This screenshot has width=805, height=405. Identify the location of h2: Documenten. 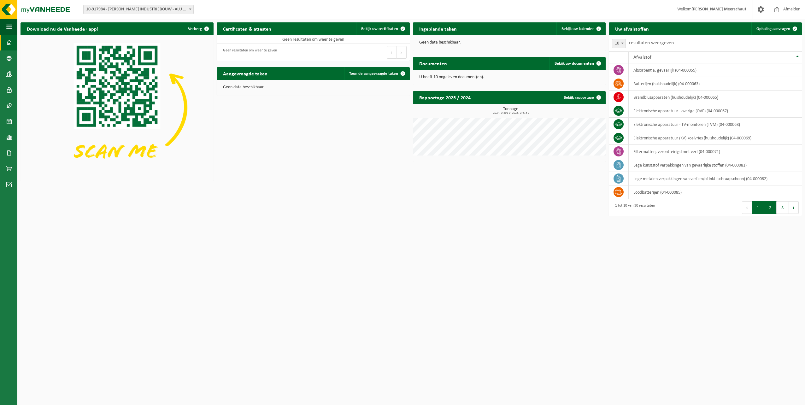
(433, 63).